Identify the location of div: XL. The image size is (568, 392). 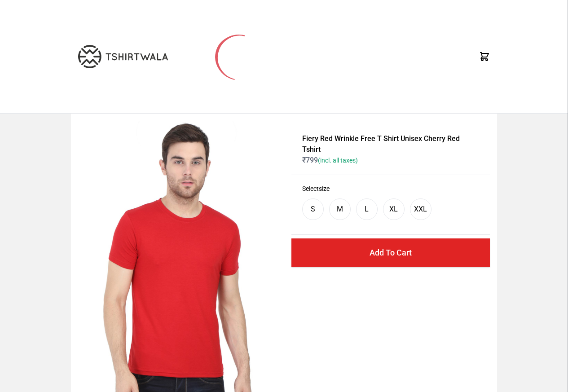
(394, 209).